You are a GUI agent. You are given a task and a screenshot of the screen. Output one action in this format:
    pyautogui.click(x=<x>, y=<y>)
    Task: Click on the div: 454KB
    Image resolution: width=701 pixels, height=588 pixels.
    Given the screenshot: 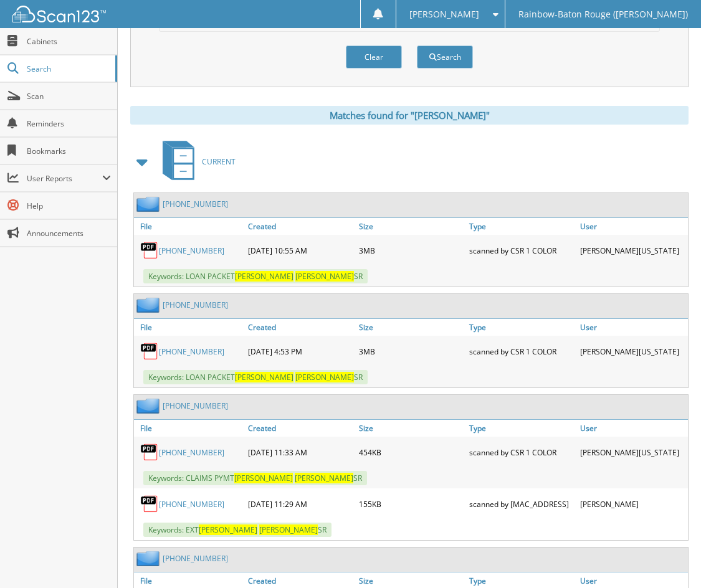 What is the action you would take?
    pyautogui.click(x=411, y=452)
    